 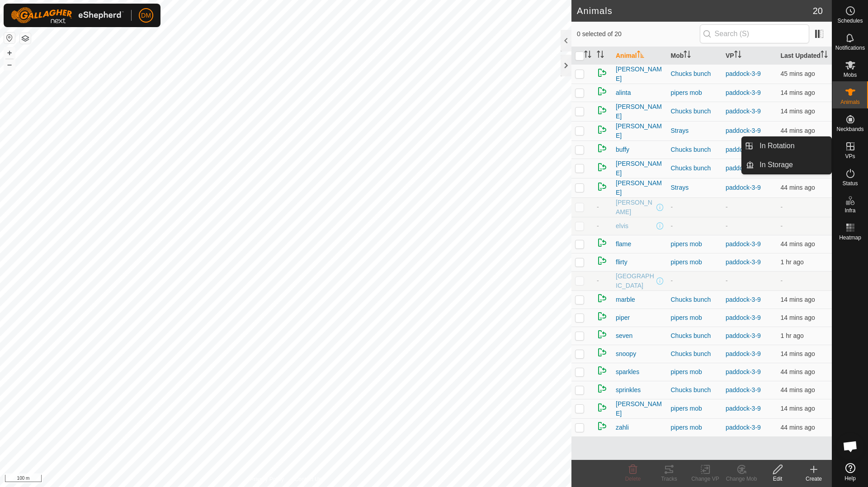 What do you see at coordinates (850, 211) in the screenshot?
I see `span: Infra` at bounding box center [850, 211].